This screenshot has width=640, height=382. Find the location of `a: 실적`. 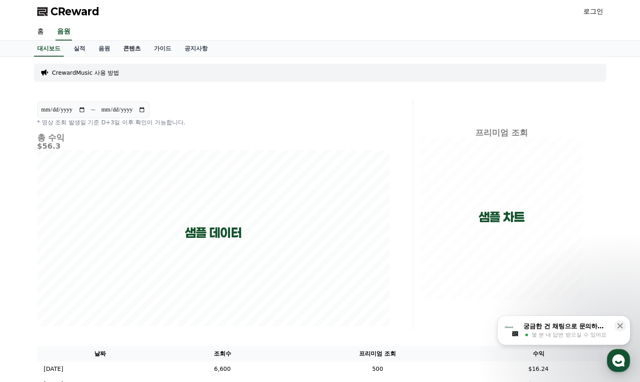

a: 실적 is located at coordinates (79, 49).